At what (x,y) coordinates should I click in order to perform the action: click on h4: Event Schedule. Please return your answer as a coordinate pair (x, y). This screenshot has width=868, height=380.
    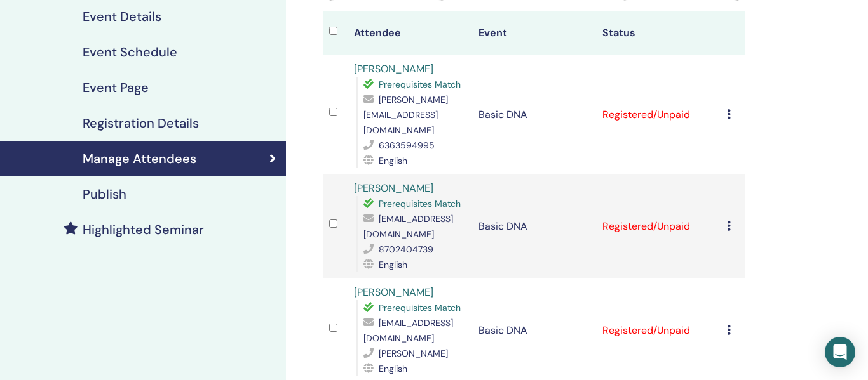
    Looking at the image, I should click on (129, 52).